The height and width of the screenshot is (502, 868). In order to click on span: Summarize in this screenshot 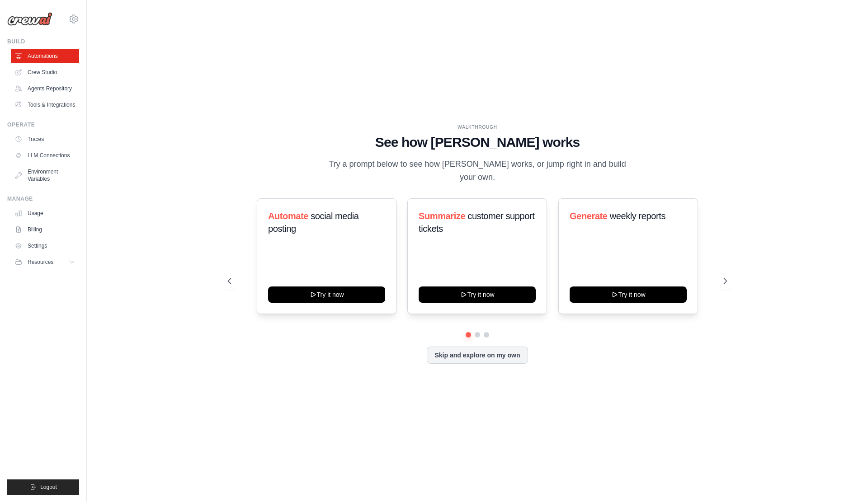, I will do `click(441, 216)`.